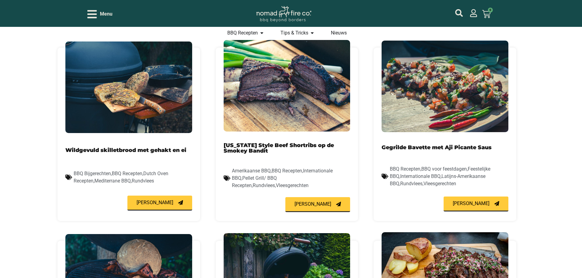 Image resolution: width=582 pixels, height=278 pixels. I want to click on a: BBQ Bijgerechten, so click(92, 173).